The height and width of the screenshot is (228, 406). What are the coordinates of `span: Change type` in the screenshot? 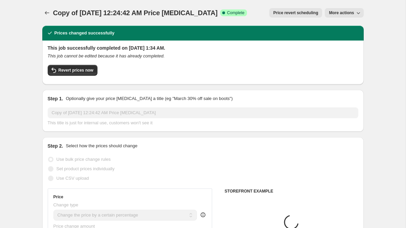 It's located at (66, 205).